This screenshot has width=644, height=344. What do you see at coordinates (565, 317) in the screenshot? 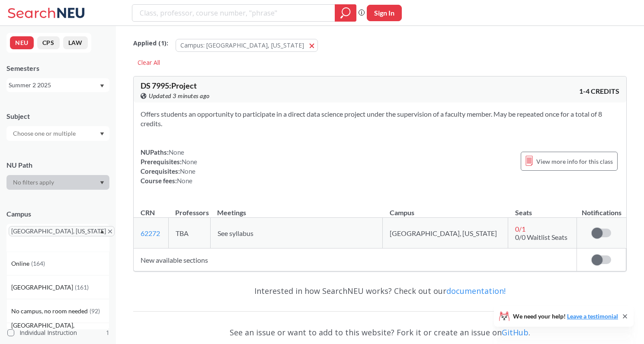
I see `span: We need your help!` at bounding box center [565, 317].